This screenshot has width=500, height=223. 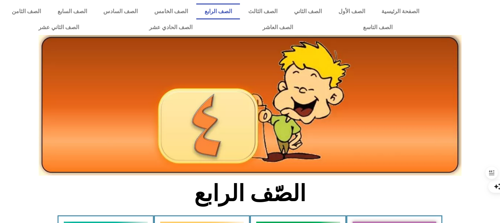 What do you see at coordinates (120, 11) in the screenshot?
I see `a: الصف السادس` at bounding box center [120, 11].